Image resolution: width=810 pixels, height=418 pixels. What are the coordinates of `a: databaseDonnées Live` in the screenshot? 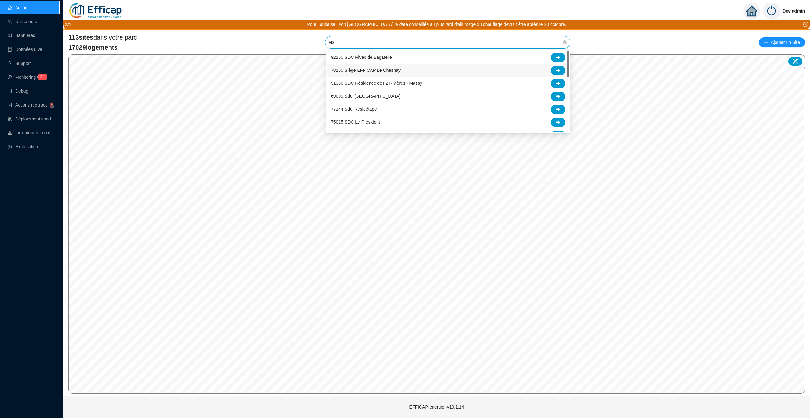 It's located at (25, 49).